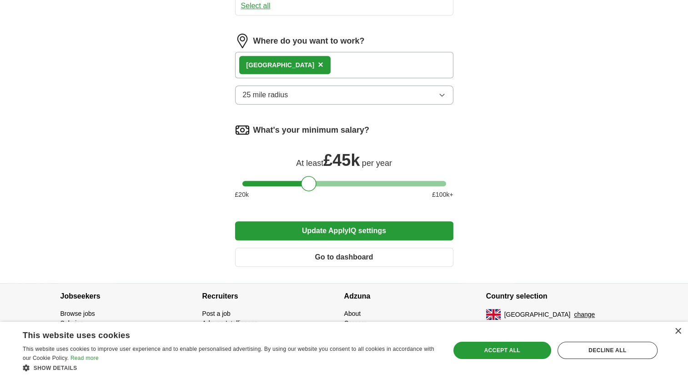 The height and width of the screenshot is (379, 688). I want to click on h4: Country selection, so click(557, 297).